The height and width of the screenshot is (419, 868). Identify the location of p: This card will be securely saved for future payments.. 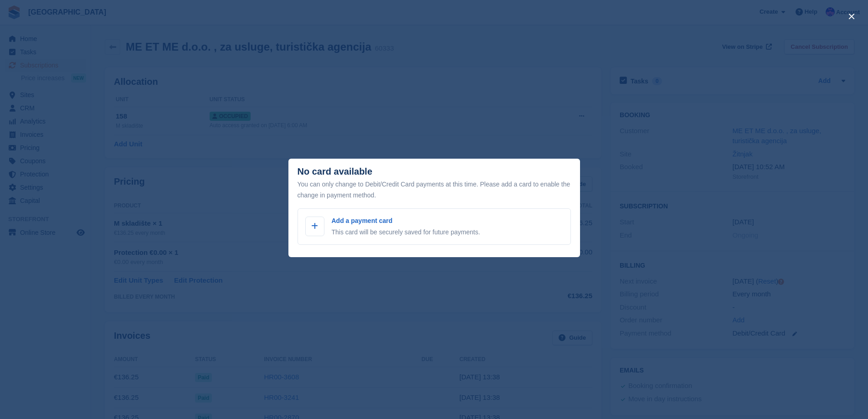
(406, 232).